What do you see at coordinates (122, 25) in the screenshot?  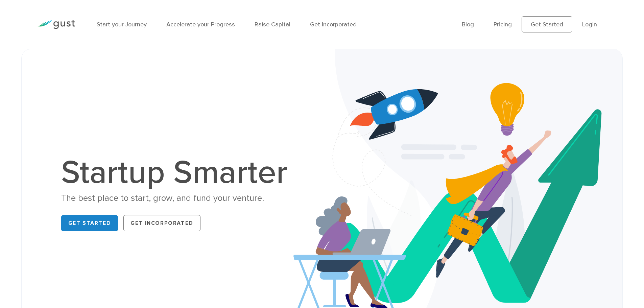 I see `a: Start your Journey` at bounding box center [122, 25].